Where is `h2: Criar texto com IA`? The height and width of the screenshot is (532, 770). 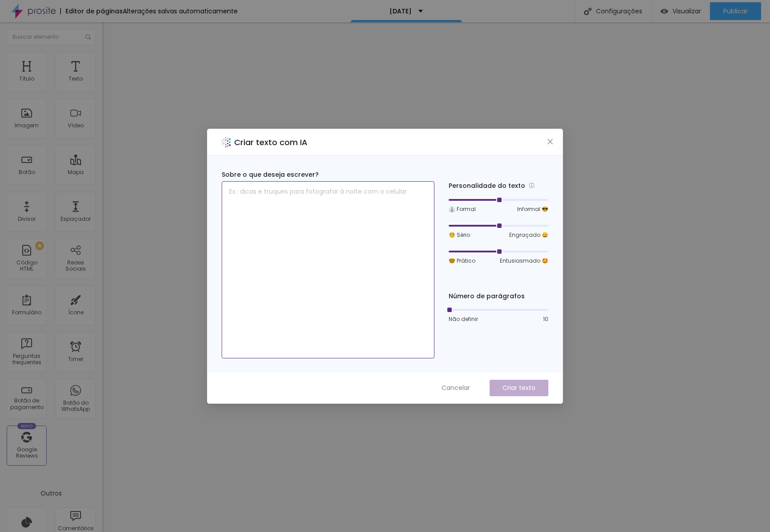 h2: Criar texto com IA is located at coordinates (271, 142).